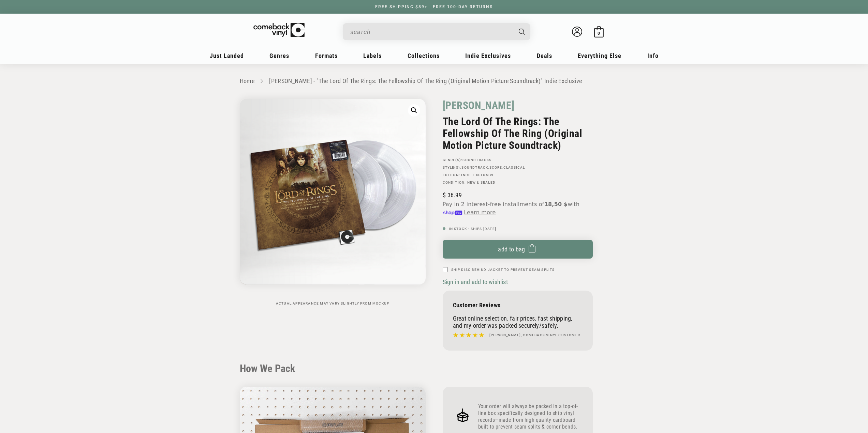 This screenshot has height=433, width=868. I want to click on span: Formats, so click(326, 56).